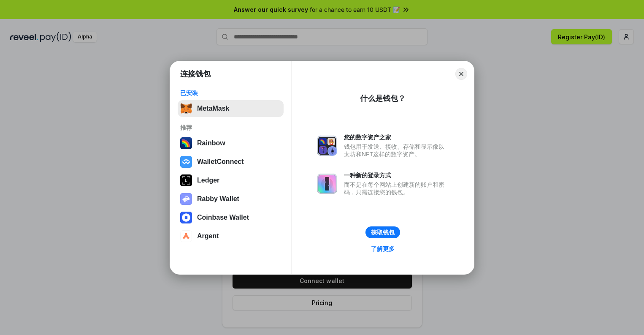 The image size is (644, 335). I want to click on div: 已安装, so click(230, 93).